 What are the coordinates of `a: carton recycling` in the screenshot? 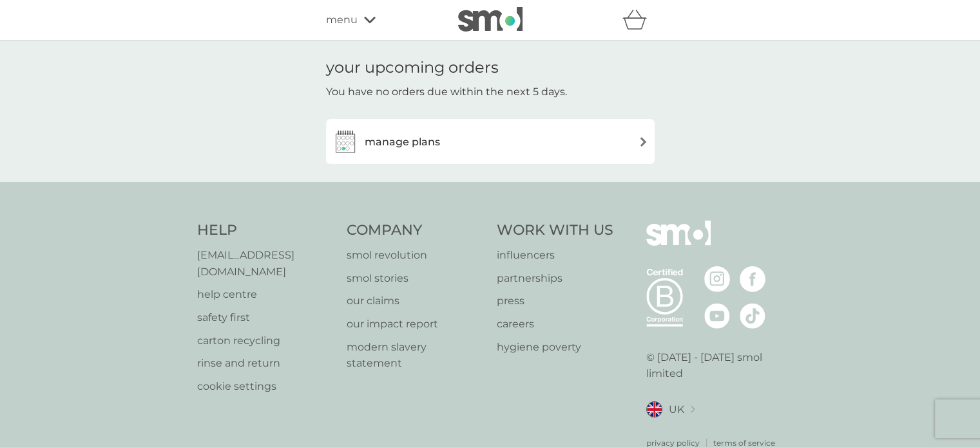 It's located at (266, 341).